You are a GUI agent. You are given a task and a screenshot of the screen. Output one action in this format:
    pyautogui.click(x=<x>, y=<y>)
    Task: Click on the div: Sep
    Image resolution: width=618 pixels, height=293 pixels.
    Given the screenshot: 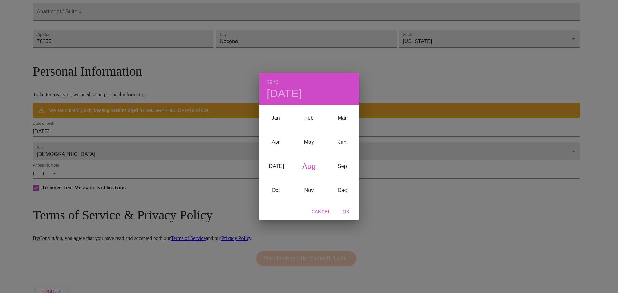 What is the action you would take?
    pyautogui.click(x=342, y=166)
    